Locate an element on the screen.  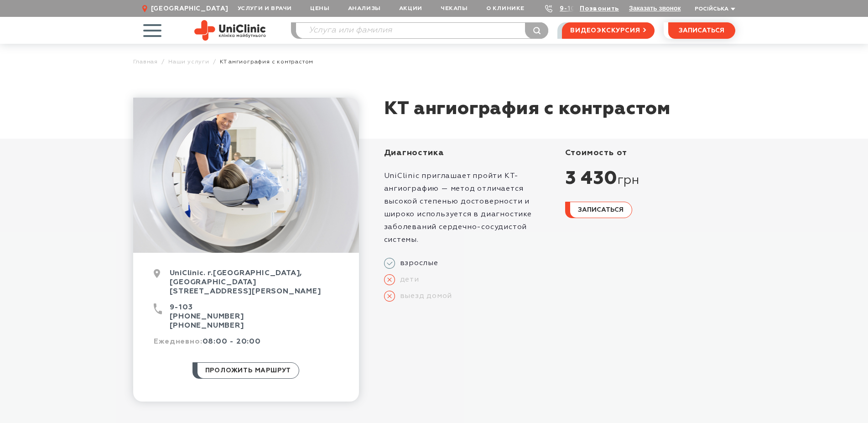
p: UniClinic приглашает пройти КТ-ангиографию — метод отличается высокой степенью достоверности и ши... is located at coordinates (469, 208).